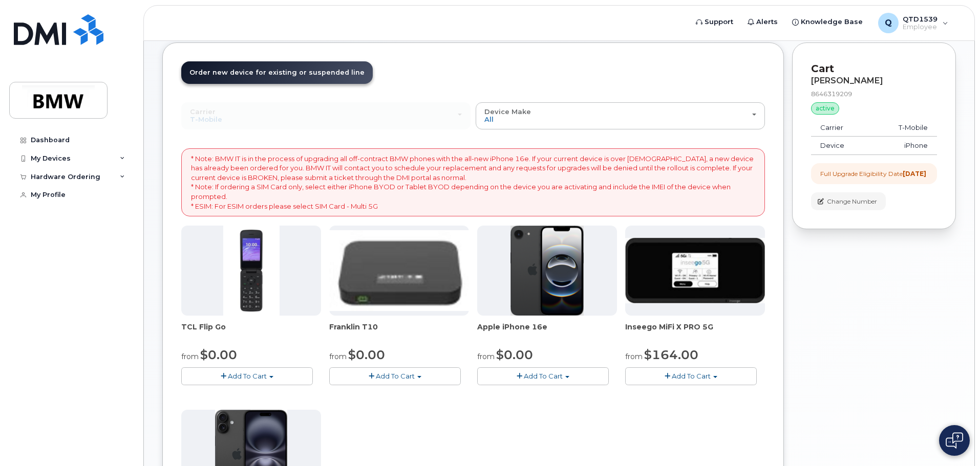 This screenshot has height=466, width=980. What do you see at coordinates (763, 22) in the screenshot?
I see `a: Alerts` at bounding box center [763, 22].